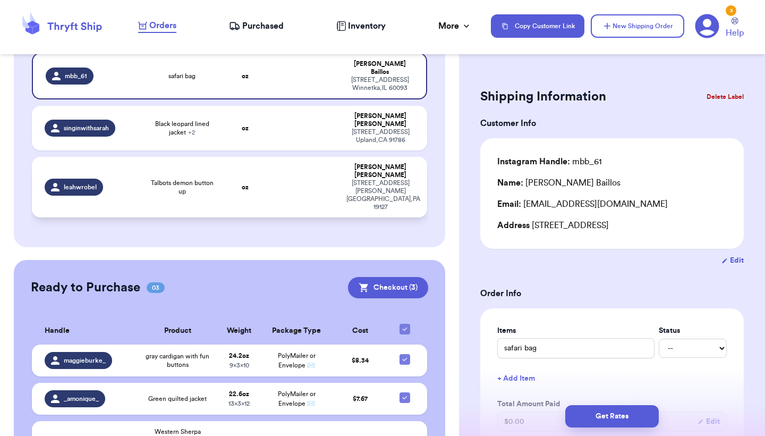  I want to click on button: Edit, so click(733, 260).